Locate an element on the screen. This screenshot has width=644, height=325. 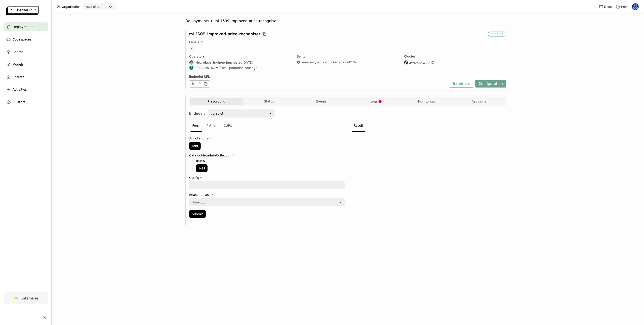
div: /predict is located at coordinates (217, 114).